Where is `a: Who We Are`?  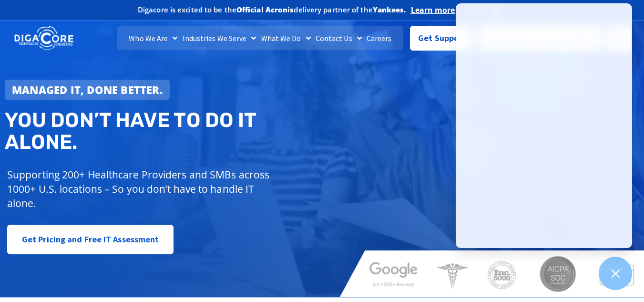
a: Who We Are is located at coordinates (153, 38).